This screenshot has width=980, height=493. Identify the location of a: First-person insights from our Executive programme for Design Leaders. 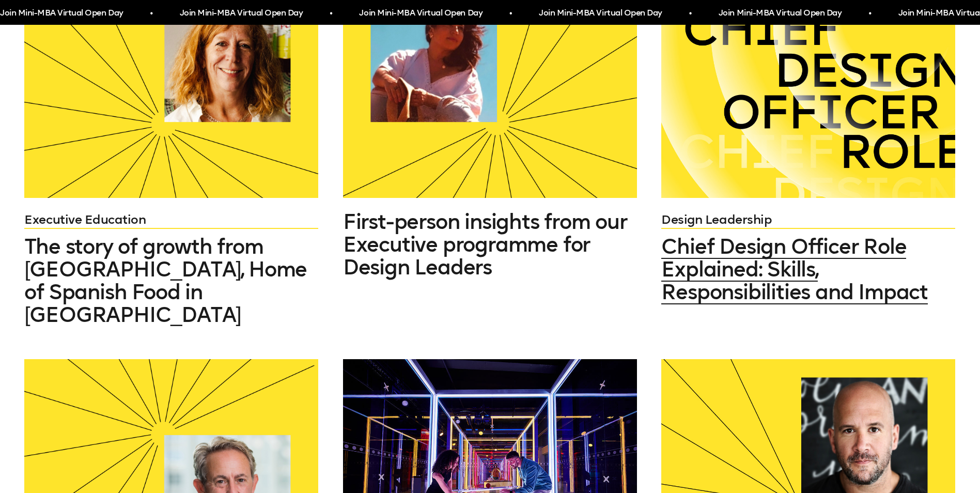
(489, 245).